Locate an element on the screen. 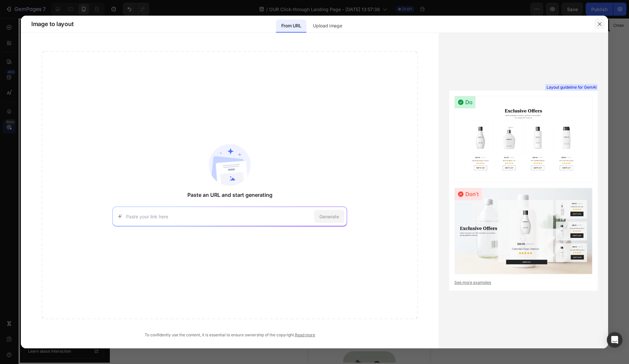 This screenshot has height=364, width=629. p: From URL is located at coordinates (291, 26).